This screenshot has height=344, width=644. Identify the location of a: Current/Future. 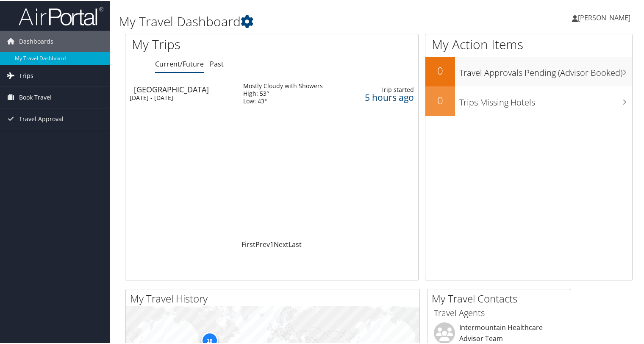
(179, 63).